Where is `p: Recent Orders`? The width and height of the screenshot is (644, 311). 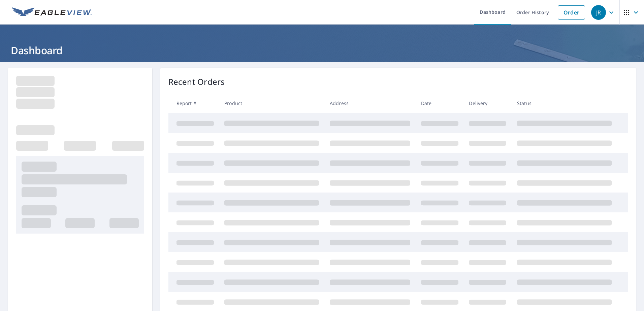 p: Recent Orders is located at coordinates (196, 82).